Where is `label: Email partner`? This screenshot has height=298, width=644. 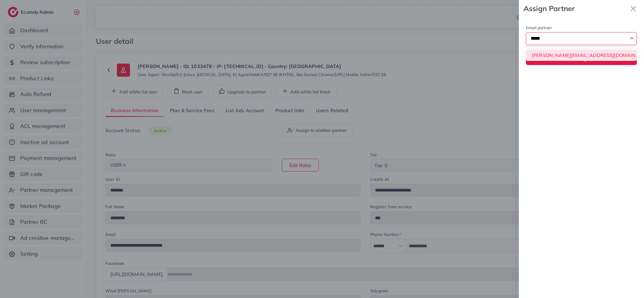
label: Email partner is located at coordinates (539, 28).